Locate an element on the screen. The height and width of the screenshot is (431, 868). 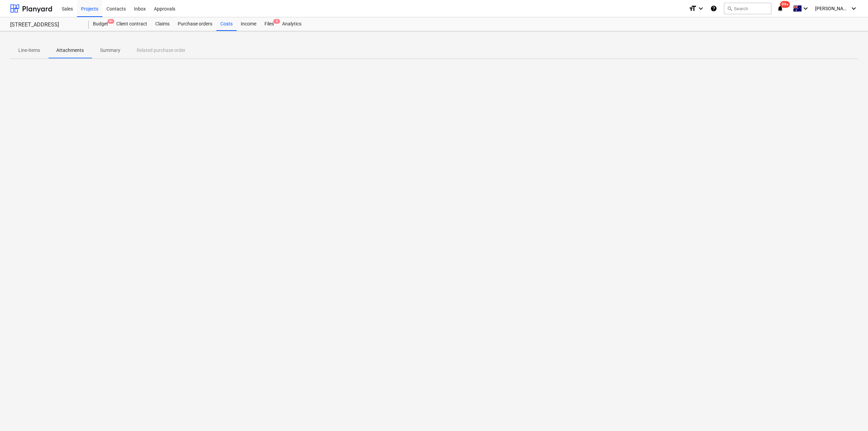
a: Income is located at coordinates (248, 24).